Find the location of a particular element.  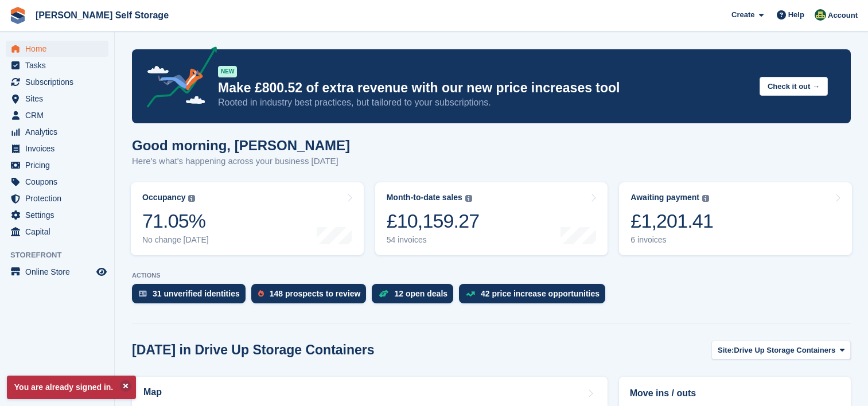

img: Julie Williams is located at coordinates (820, 15).